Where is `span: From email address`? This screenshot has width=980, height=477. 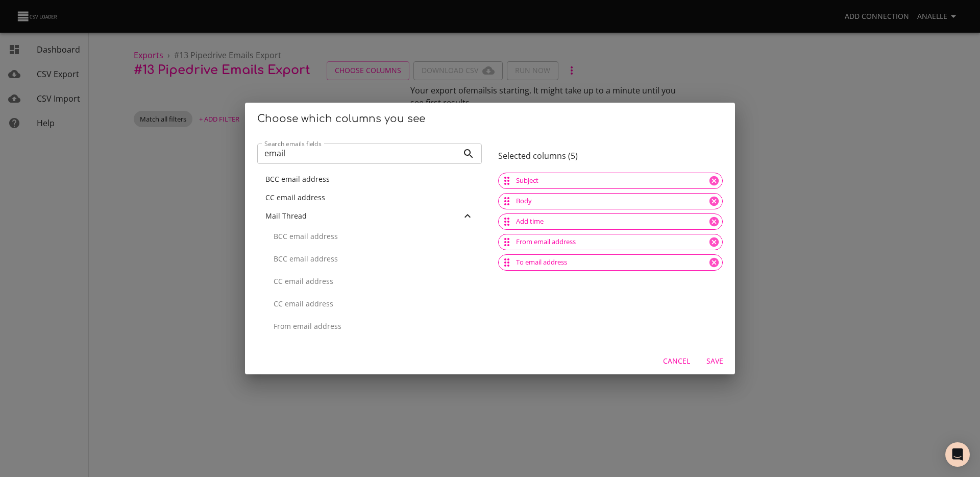
span: From email address is located at coordinates (546, 242).